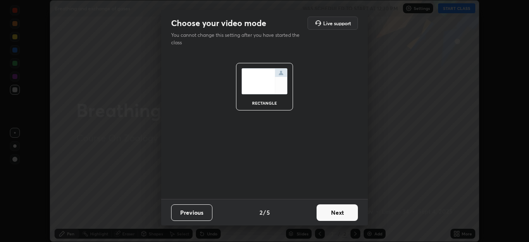 Image resolution: width=529 pixels, height=242 pixels. Describe the element at coordinates (264, 103) in the screenshot. I see `div: rectangle` at that location.